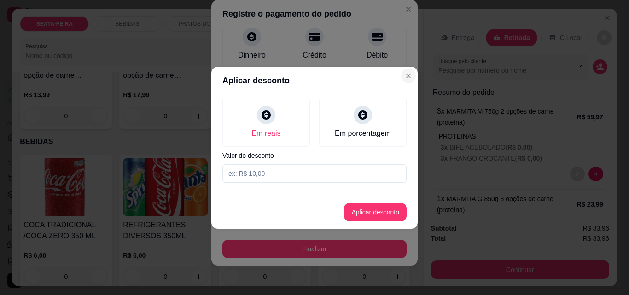 This screenshot has width=629, height=295. I want to click on button: Aplicar desconto, so click(375, 212).